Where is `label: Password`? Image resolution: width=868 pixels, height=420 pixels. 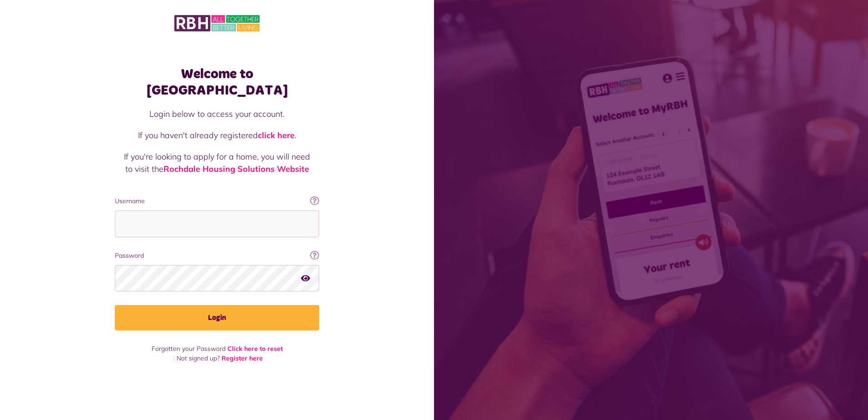 label: Password is located at coordinates (217, 256).